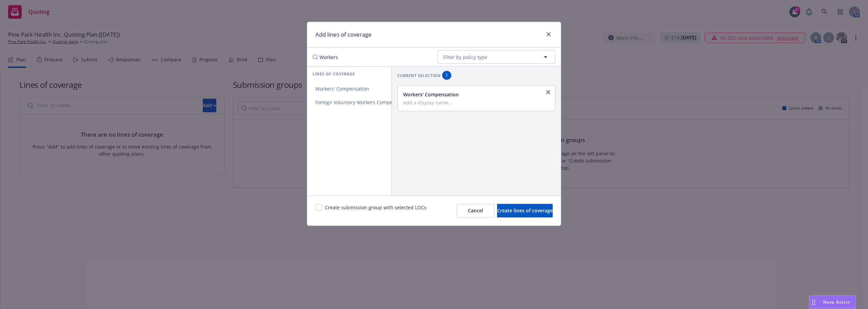 This screenshot has width=868, height=309. What do you see at coordinates (475, 210) in the screenshot?
I see `button: Cancel` at bounding box center [475, 210].